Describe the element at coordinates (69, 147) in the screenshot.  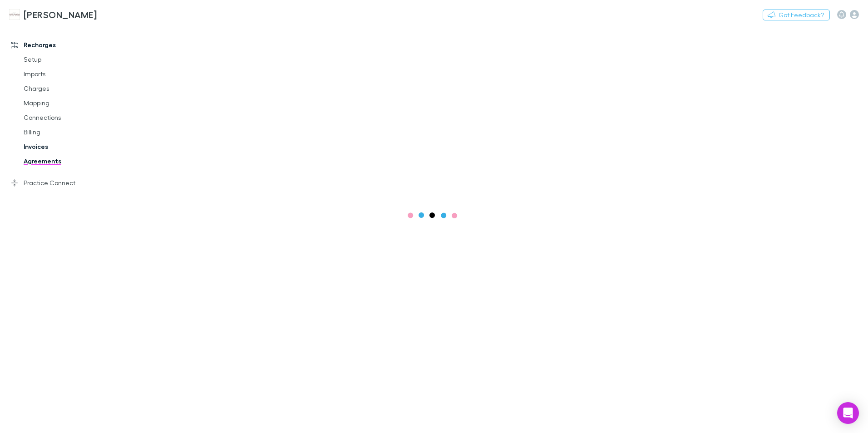
I see `a: Invoices` at that location.